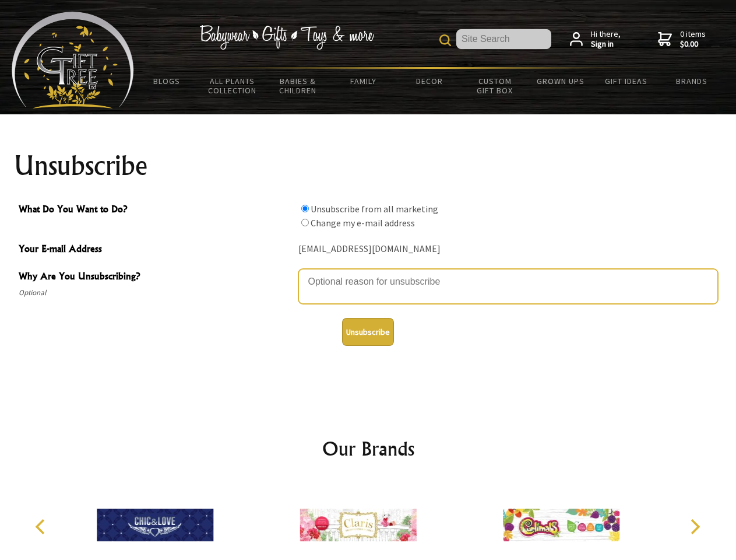 The image size is (736, 560). I want to click on span: Optional, so click(156, 293).